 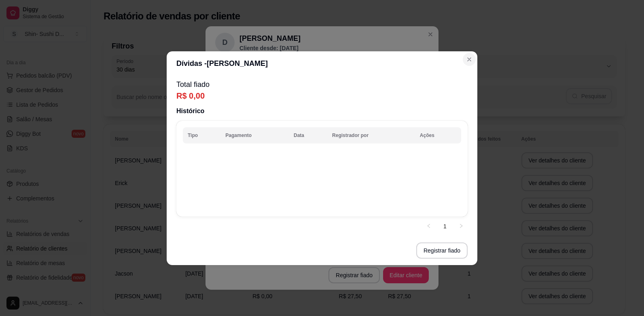 I want to click on button: right, so click(x=461, y=226).